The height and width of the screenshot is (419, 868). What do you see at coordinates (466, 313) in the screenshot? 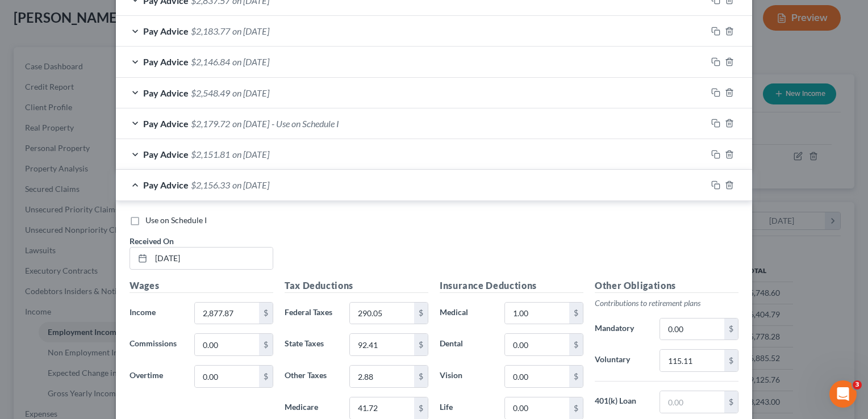
I see `label: Medical` at bounding box center [466, 313].